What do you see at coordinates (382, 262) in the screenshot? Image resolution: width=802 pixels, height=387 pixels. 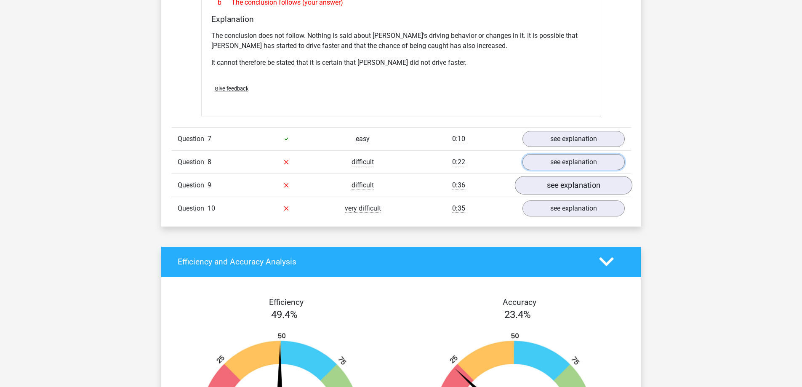 I see `h4: Efficiency and Accuracy Analysis` at bounding box center [382, 262].